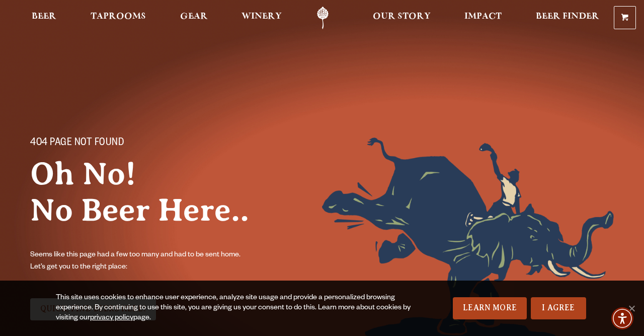  I want to click on a: Taprooms, so click(118, 17).